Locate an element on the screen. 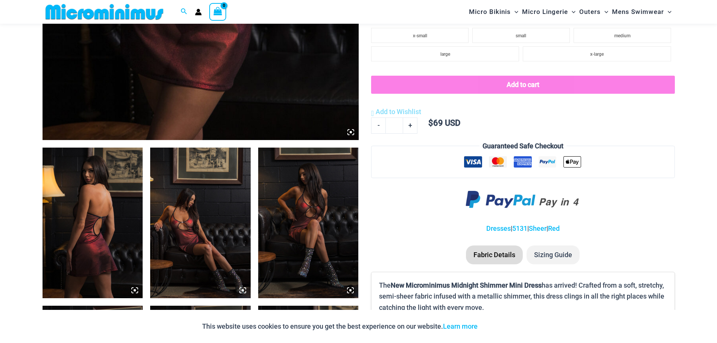 The image size is (717, 343). a: Account icon link is located at coordinates (198, 12).